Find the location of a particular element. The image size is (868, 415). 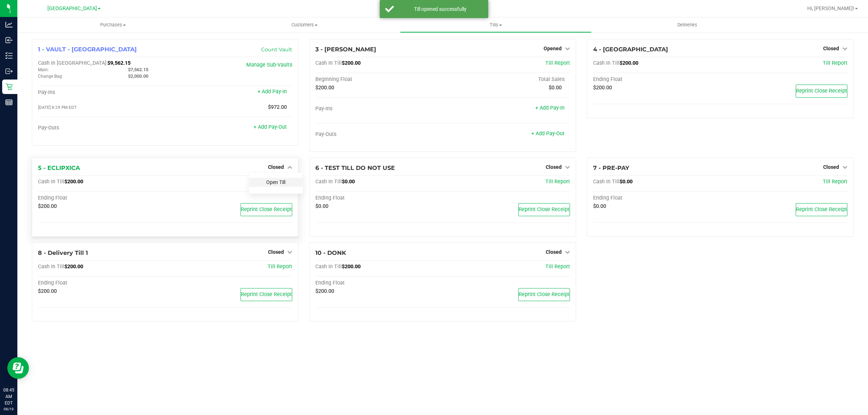

span: 7 - PRE-PAY is located at coordinates (611, 168).